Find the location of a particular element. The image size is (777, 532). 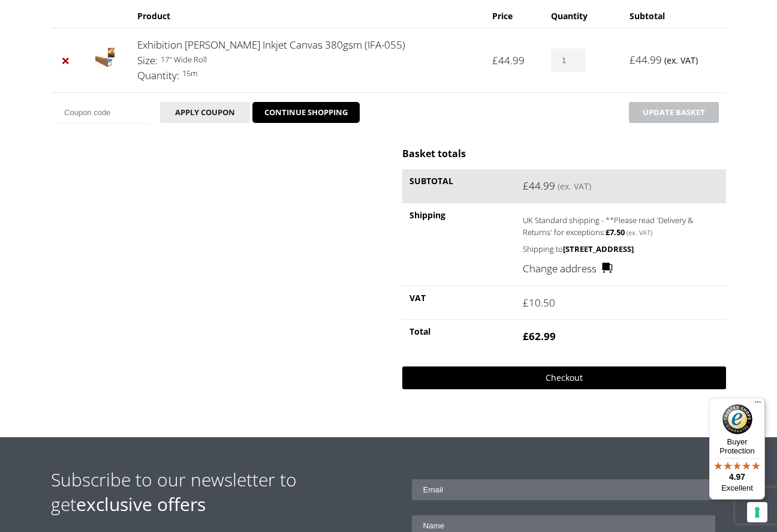

label: UK Standard shipping - **Please read 'Delivery & Returns' for exceptions: is located at coordinates (611, 225).